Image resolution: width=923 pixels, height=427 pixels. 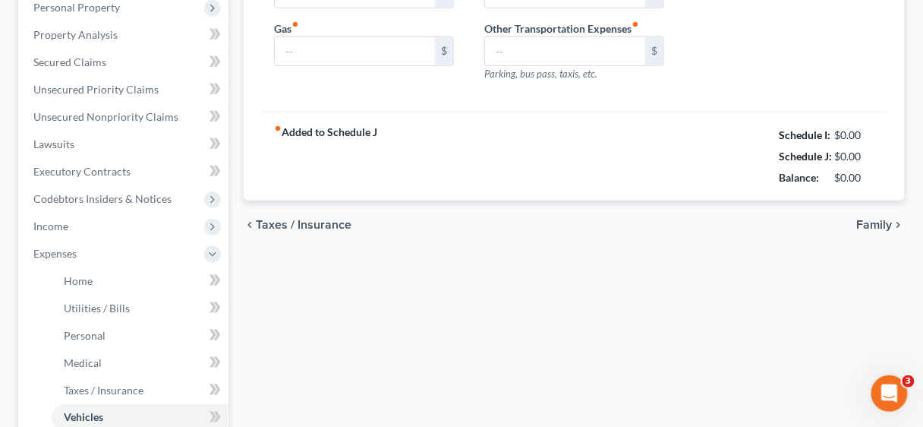 I want to click on span: Family, so click(x=875, y=225).